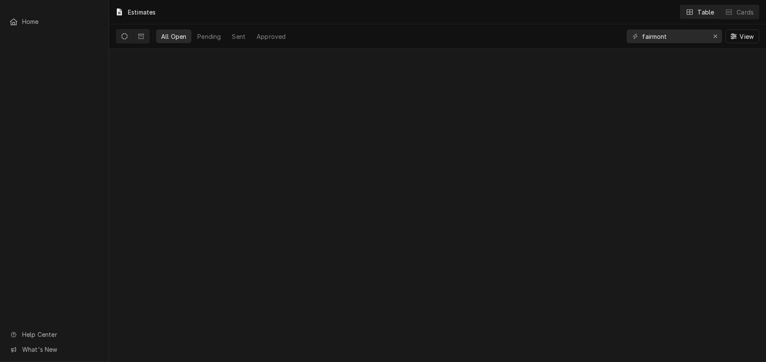  What do you see at coordinates (706, 12) in the screenshot?
I see `div: Table` at bounding box center [706, 12].